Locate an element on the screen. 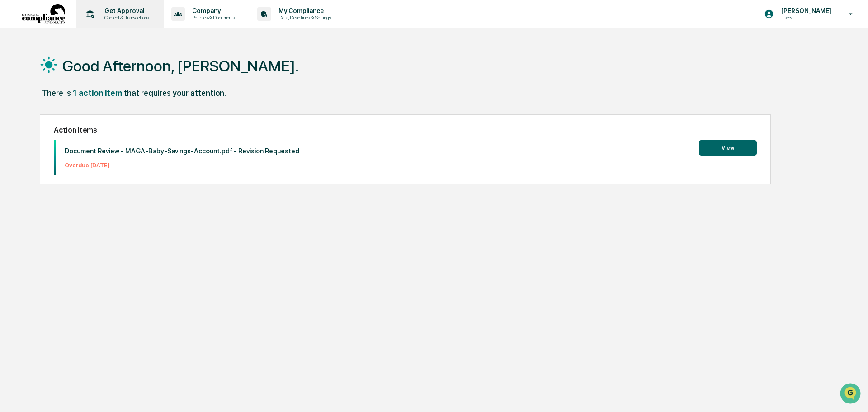  p: Data, Deadlines & Settings is located at coordinates (303, 17).